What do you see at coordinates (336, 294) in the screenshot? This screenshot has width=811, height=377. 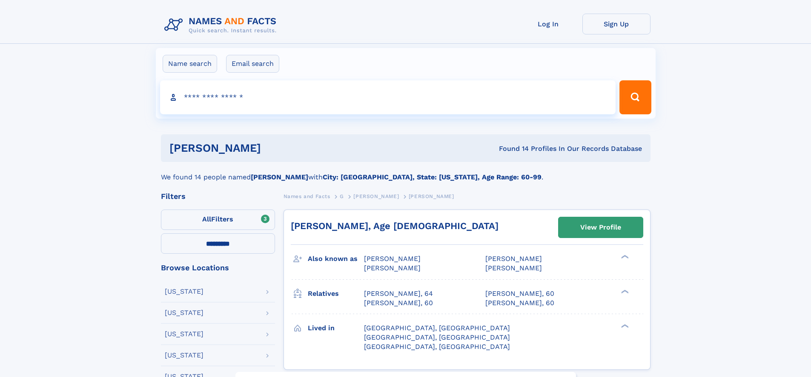 I see `h3: Relatives` at bounding box center [336, 294].